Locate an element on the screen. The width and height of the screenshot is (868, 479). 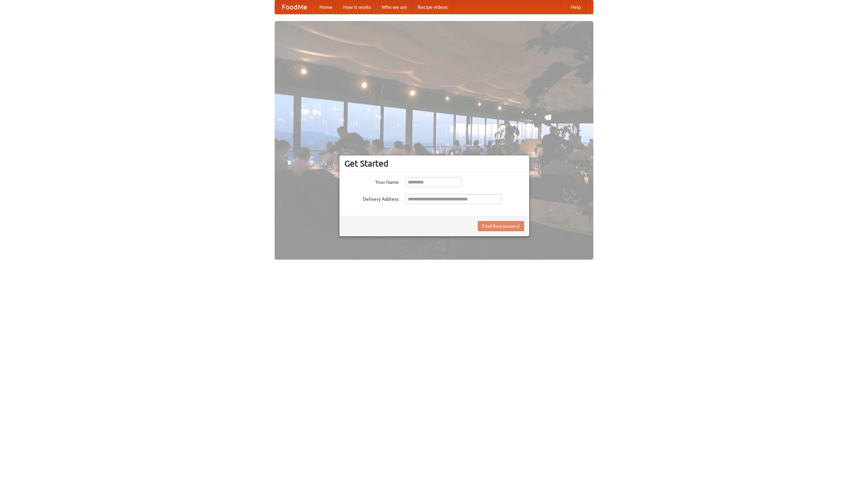
a: Recipe videos is located at coordinates (432, 7).